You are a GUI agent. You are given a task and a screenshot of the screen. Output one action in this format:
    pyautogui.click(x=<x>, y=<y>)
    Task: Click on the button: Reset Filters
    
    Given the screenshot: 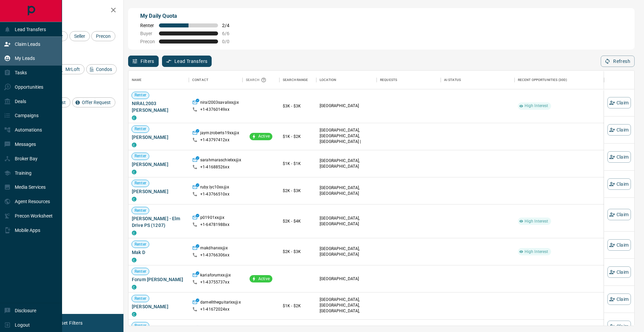 What is the action you would take?
    pyautogui.click(x=69, y=323)
    